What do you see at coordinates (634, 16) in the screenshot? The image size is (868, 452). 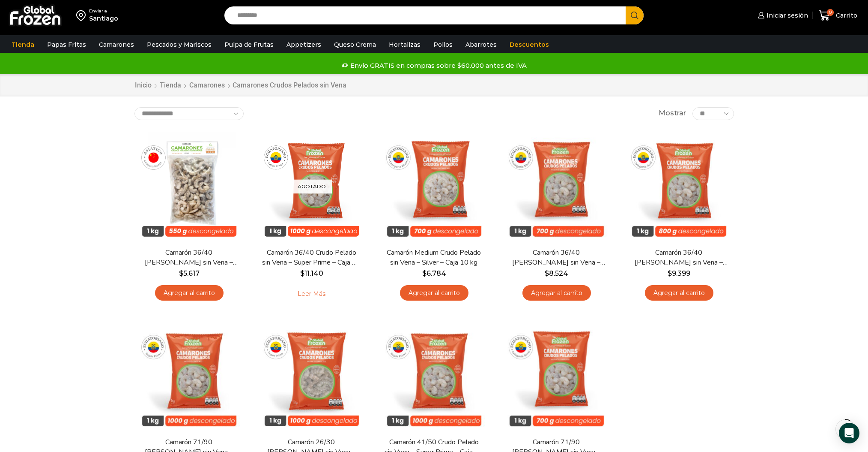 I see `button: Search button` at bounding box center [634, 16].